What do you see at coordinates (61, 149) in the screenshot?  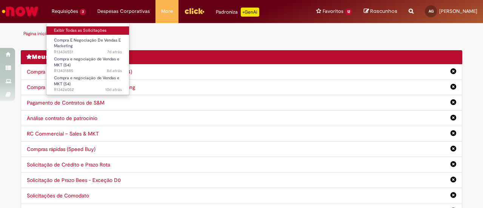 I see `a: Compras rápidas (Speed Buy)` at bounding box center [61, 149].